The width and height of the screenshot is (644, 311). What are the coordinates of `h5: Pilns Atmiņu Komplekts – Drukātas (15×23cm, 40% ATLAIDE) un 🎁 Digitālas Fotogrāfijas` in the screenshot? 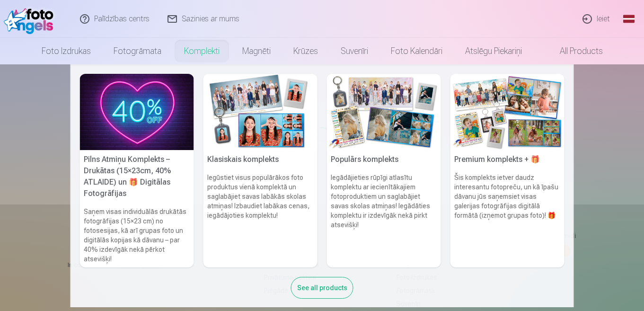 It's located at (137, 176).